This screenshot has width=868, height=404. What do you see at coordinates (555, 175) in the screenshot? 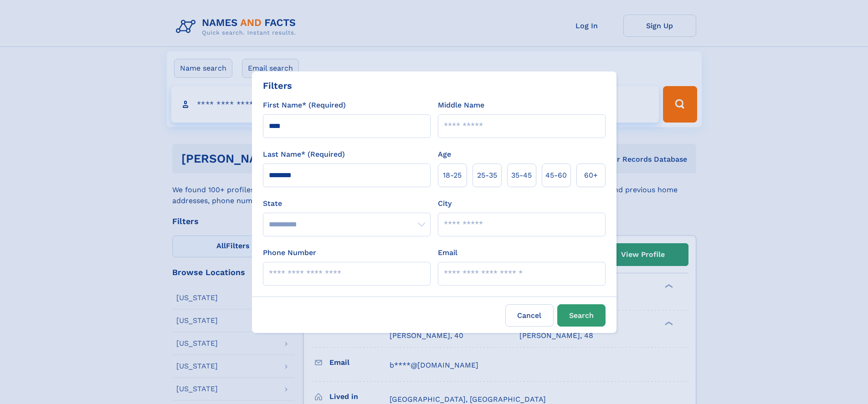
I see `span: 45‑60` at bounding box center [555, 175].